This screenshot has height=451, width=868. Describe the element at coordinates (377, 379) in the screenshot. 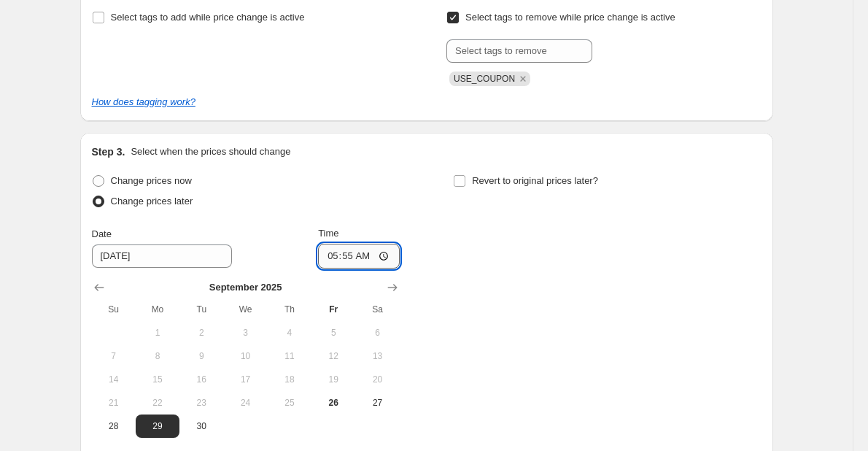

I see `button: Saturday September 20 2025` at that location.